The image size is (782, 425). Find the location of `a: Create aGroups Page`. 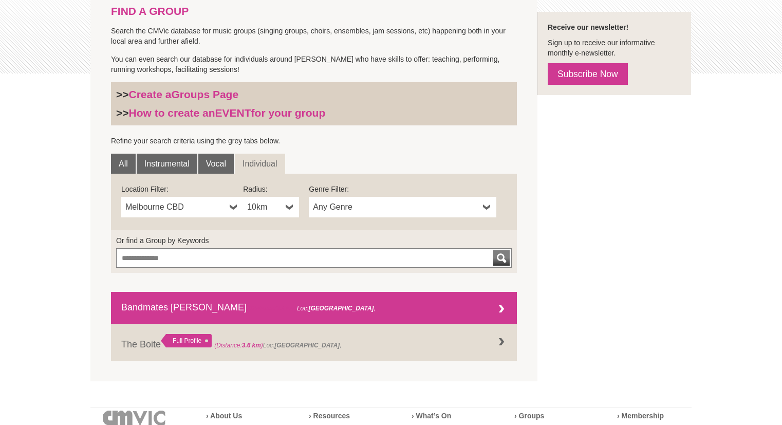

a: Create aGroups Page is located at coordinates (184, 94).